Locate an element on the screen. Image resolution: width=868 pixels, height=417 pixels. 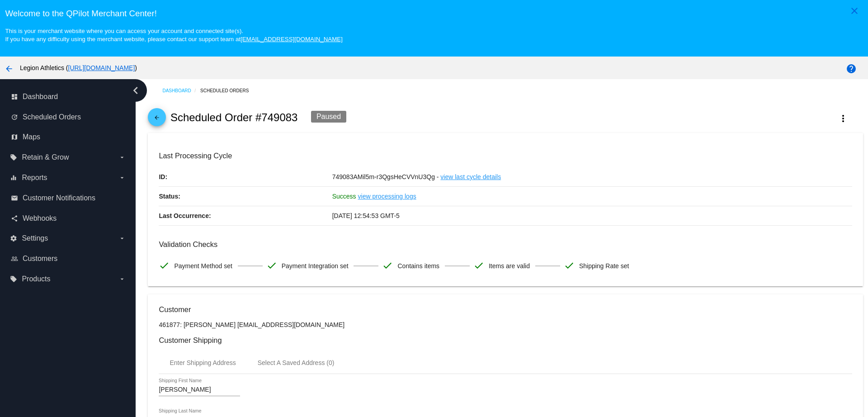
span: Items are valid is located at coordinates (509, 266).